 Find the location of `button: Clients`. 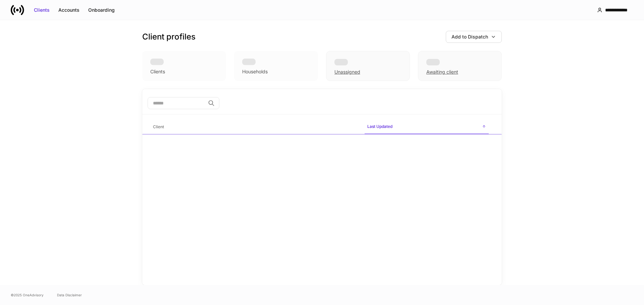

button: Clients is located at coordinates (42, 10).